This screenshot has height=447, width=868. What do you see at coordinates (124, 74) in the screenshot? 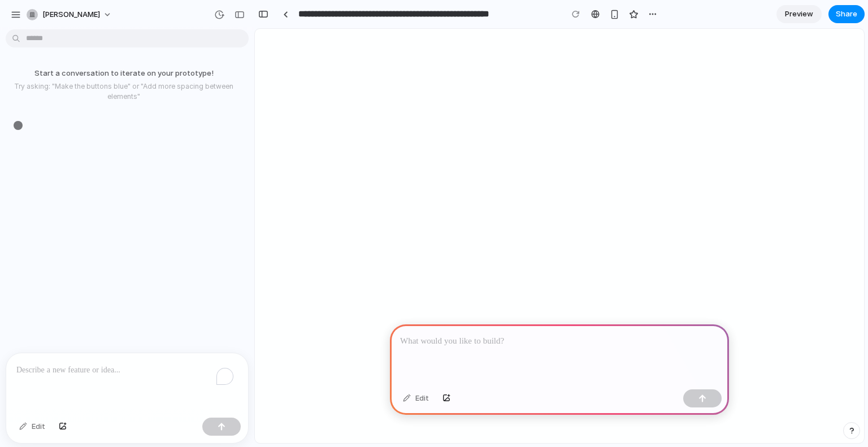
I see `p: Start a conversation to iterate on your prototype!` at bounding box center [124, 74].